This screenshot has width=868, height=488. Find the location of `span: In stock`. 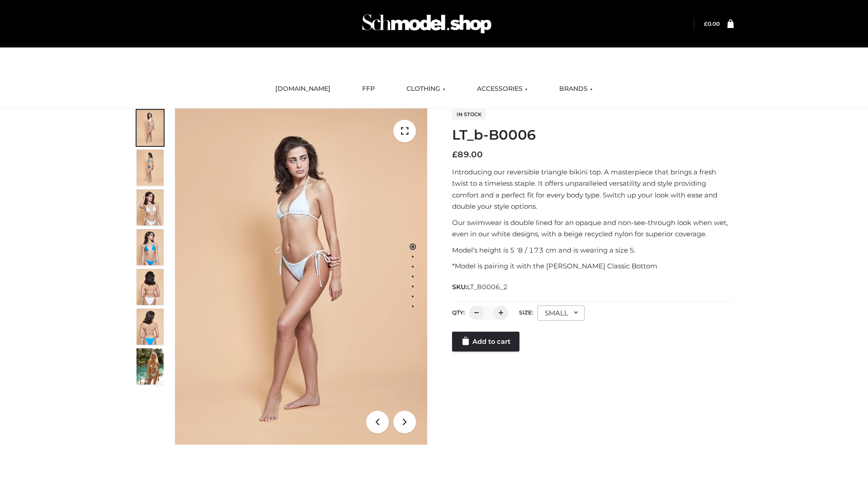

span: In stock is located at coordinates (469, 114).